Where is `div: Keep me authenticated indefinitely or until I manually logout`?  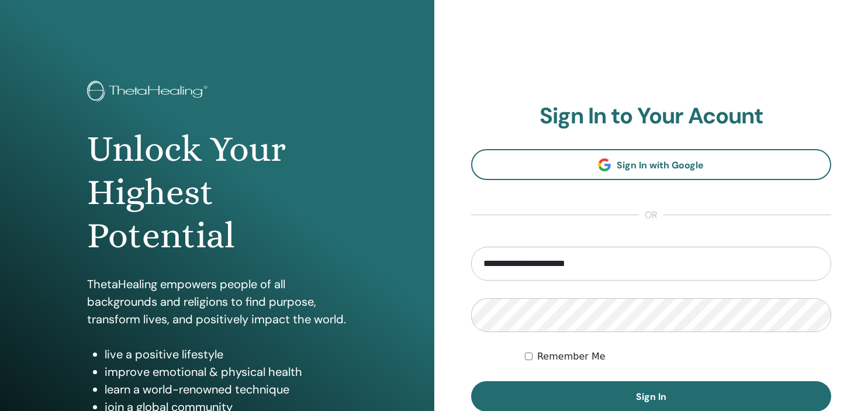 div: Keep me authenticated indefinitely or until I manually logout is located at coordinates (678, 356).